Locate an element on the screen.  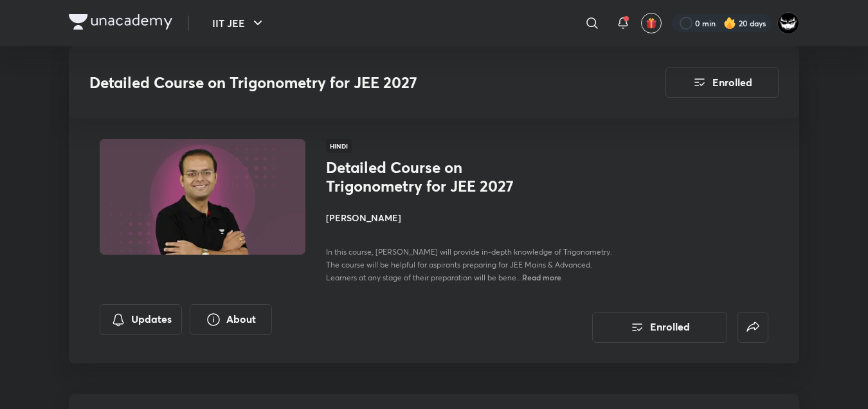
img: Company Logo is located at coordinates (120, 22).